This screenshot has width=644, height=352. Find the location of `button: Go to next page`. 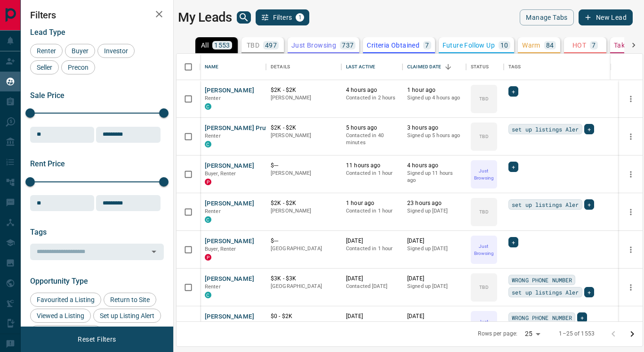

button: Go to next page is located at coordinates (632, 334).